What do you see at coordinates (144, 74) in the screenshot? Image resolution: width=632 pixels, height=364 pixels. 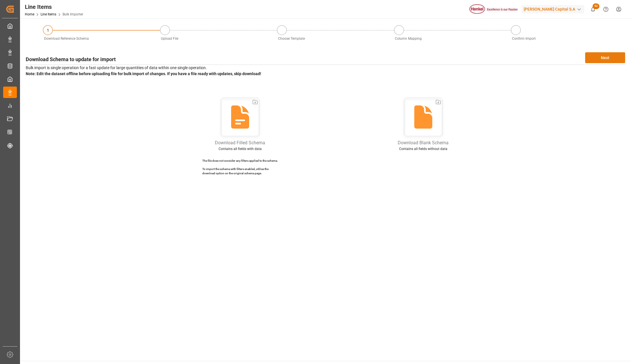 I see `strong: Note: Edit the dataset offline before uploading file for bulk import of changes. If you have a fi...` at bounding box center [144, 74].